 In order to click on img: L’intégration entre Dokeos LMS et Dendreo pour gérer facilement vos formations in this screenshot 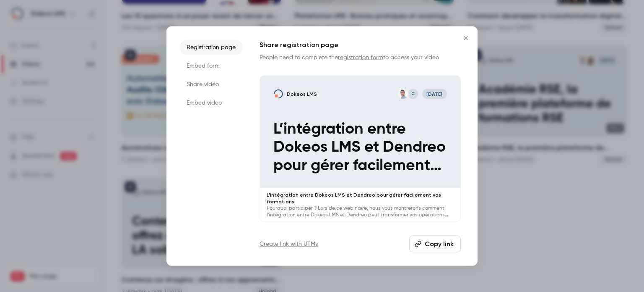, I will do `click(279, 94)`.